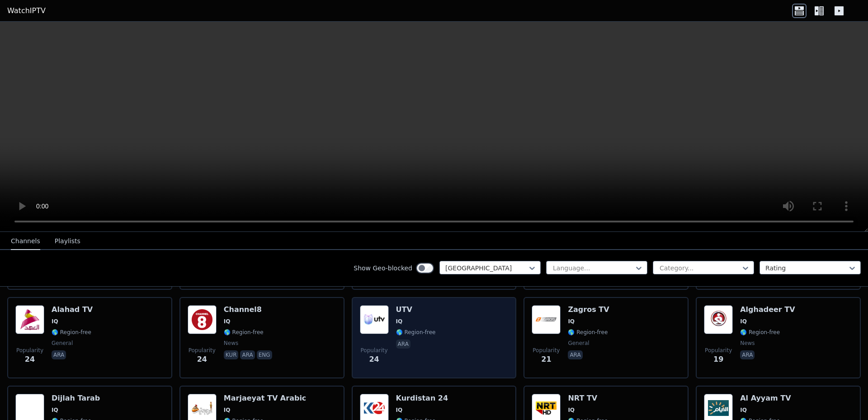 The width and height of the screenshot is (868, 420). What do you see at coordinates (767, 310) in the screenshot?
I see `h6: Alghadeer TV` at bounding box center [767, 310].